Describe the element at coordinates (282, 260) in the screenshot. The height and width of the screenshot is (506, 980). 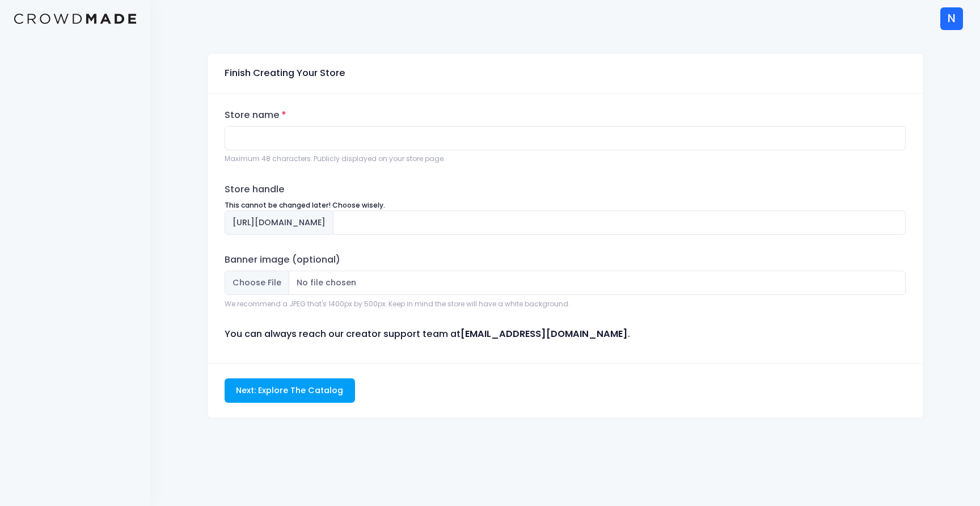
I see `label: Banner image (optional)` at that location.